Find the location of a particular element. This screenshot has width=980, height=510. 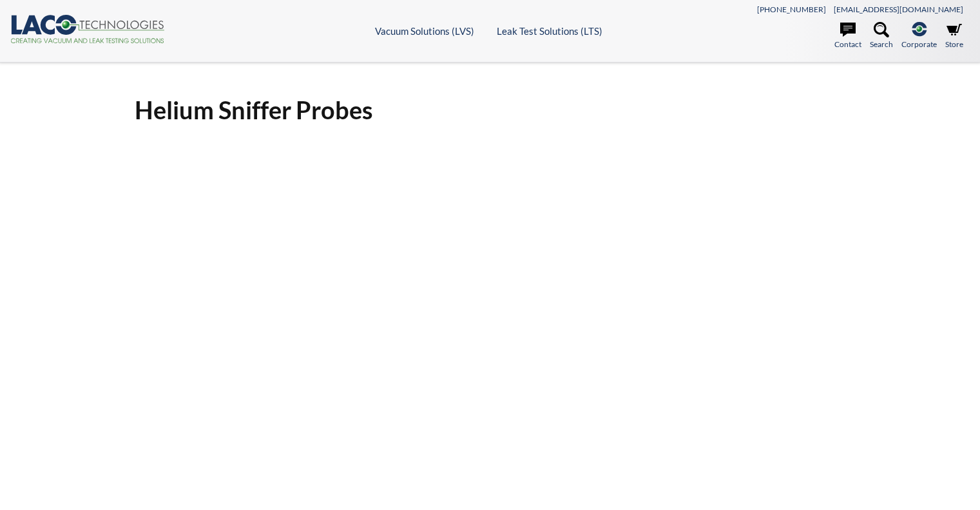

a: Contact is located at coordinates (848, 36).